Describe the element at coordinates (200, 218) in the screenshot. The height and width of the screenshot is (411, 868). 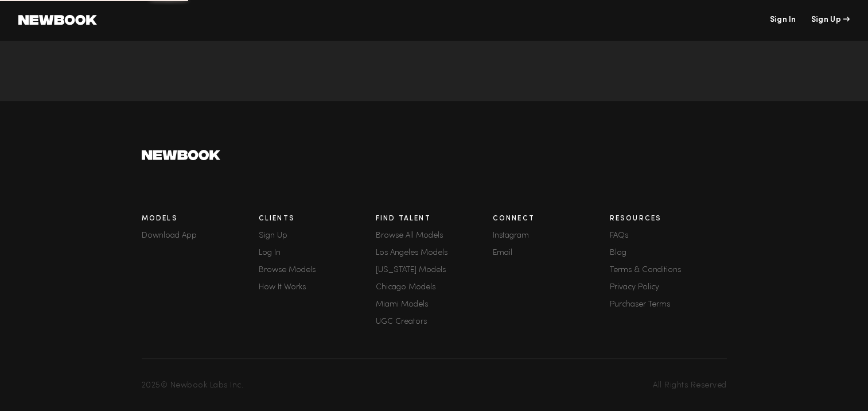
I see `h3: Models` at that location.